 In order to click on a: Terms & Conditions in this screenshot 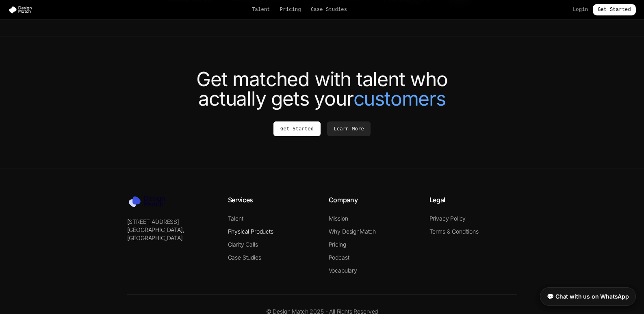, I will do `click(454, 231)`.